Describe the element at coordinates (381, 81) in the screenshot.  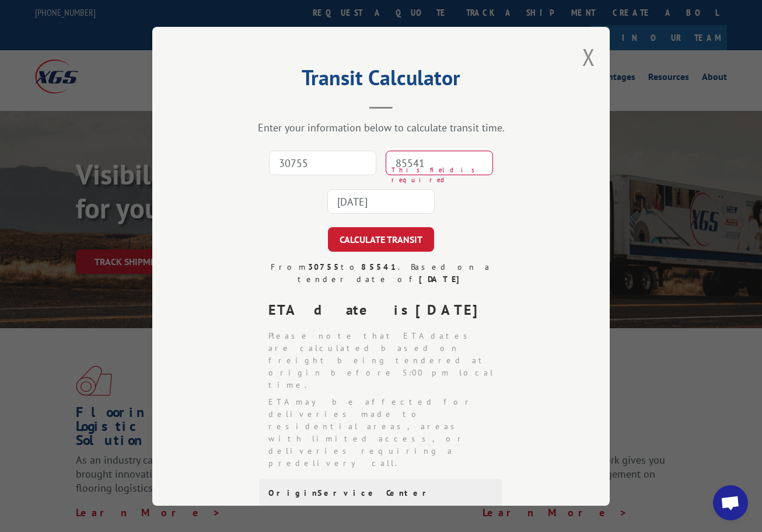
I see `h2: Transit Calculator` at that location.